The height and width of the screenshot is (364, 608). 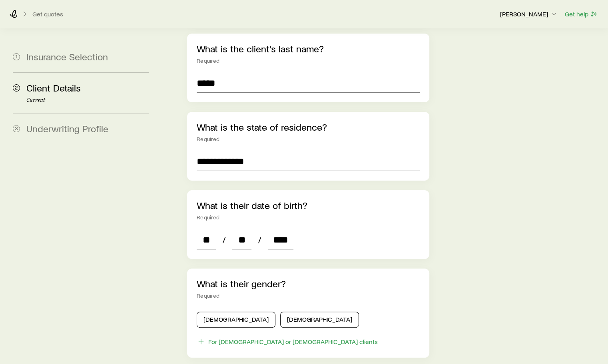 What do you see at coordinates (308, 127) in the screenshot?
I see `p: What is the state of residence?` at bounding box center [308, 127].